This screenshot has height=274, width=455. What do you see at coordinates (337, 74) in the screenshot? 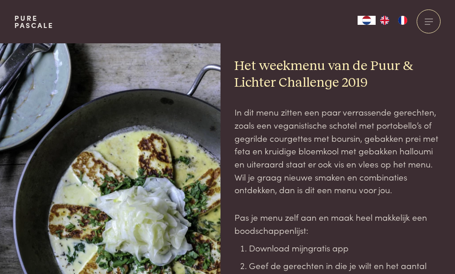
I see `h2: Het weekmenu van de Puur & Lichter Challenge 2019` at bounding box center [337, 74].